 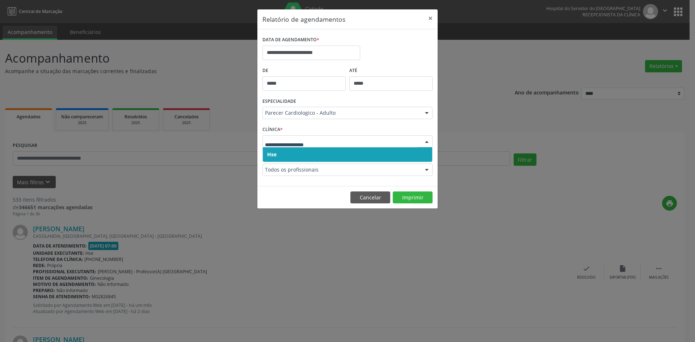 I want to click on span: Parecer Cardiologico - Adulto, so click(x=341, y=113).